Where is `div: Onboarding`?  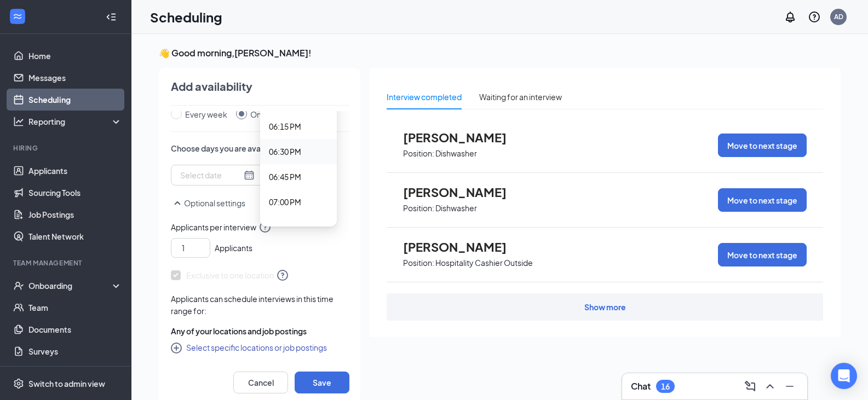
div: Onboarding is located at coordinates (71, 285).